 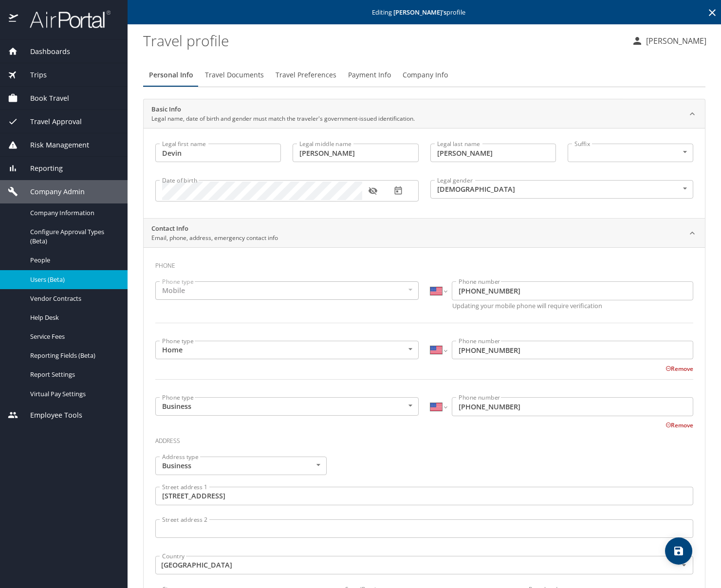 I want to click on div: Mobile, so click(x=287, y=290).